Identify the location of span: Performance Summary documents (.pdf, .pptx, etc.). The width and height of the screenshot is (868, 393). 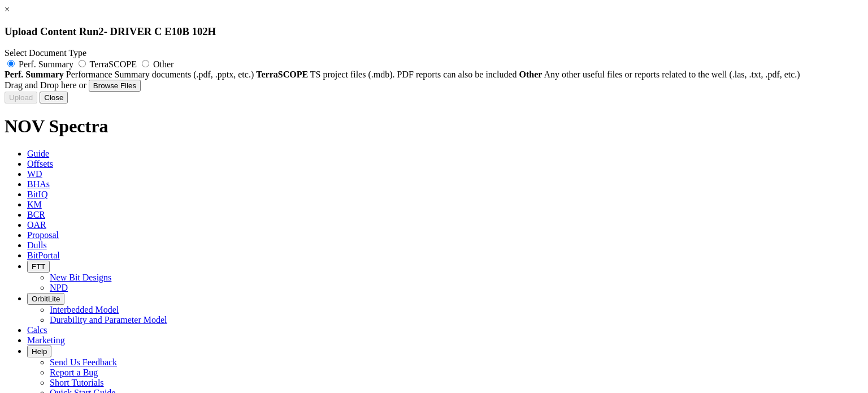
(160, 74).